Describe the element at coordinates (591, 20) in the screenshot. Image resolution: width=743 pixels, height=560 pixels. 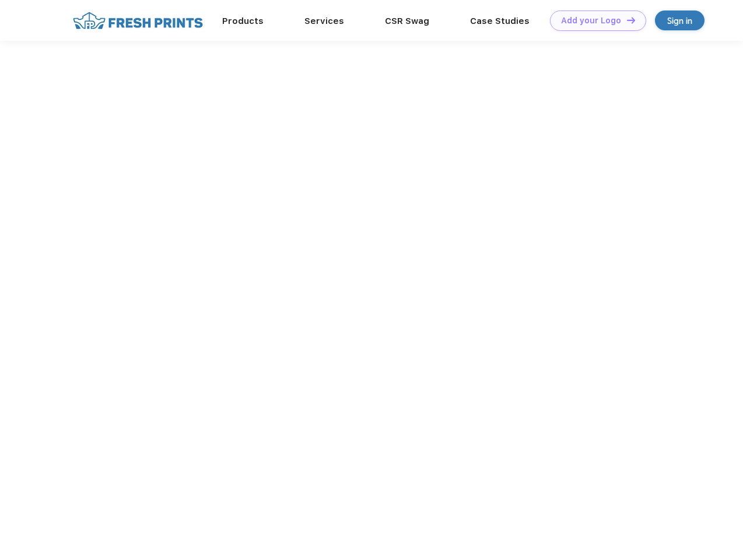
I see `div: Add your Logo` at that location.